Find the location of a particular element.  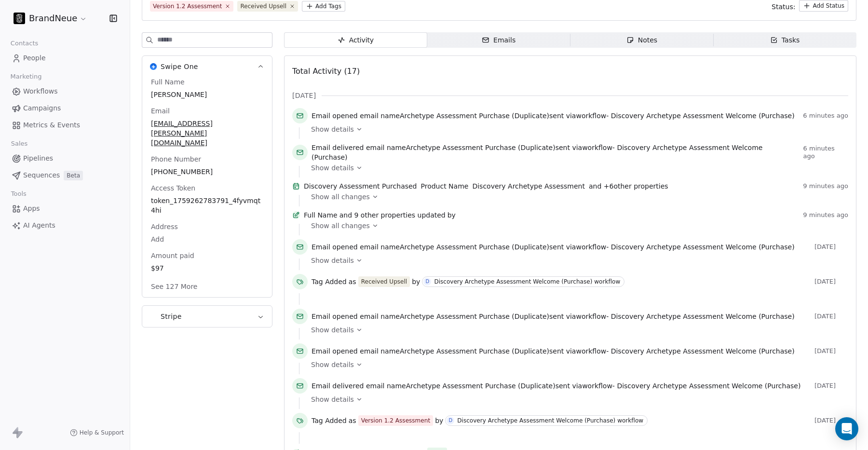

a: SequencesBeta is located at coordinates (65, 175).